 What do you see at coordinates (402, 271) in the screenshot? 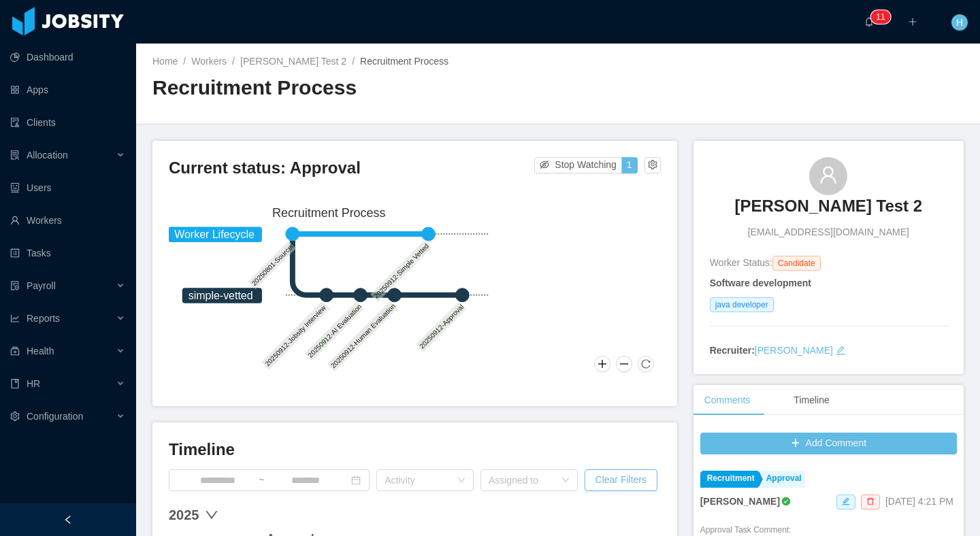
I see `text: 20250912-Simple Vetted` at bounding box center [402, 271].